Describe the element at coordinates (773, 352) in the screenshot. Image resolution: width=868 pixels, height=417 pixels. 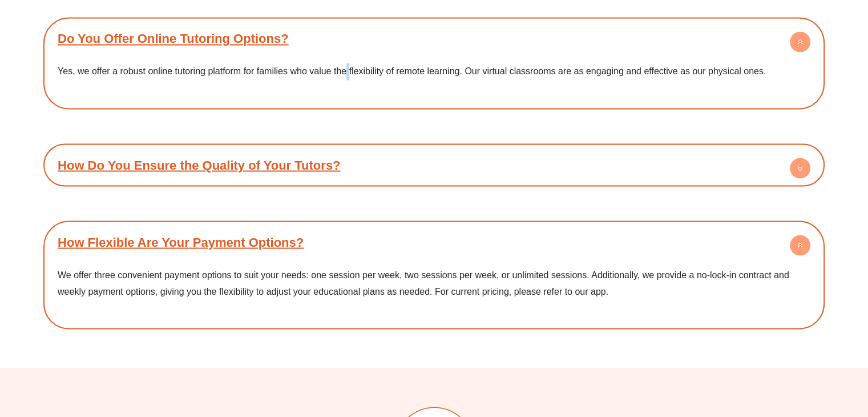
I see `div: Chat Widget` at that location.